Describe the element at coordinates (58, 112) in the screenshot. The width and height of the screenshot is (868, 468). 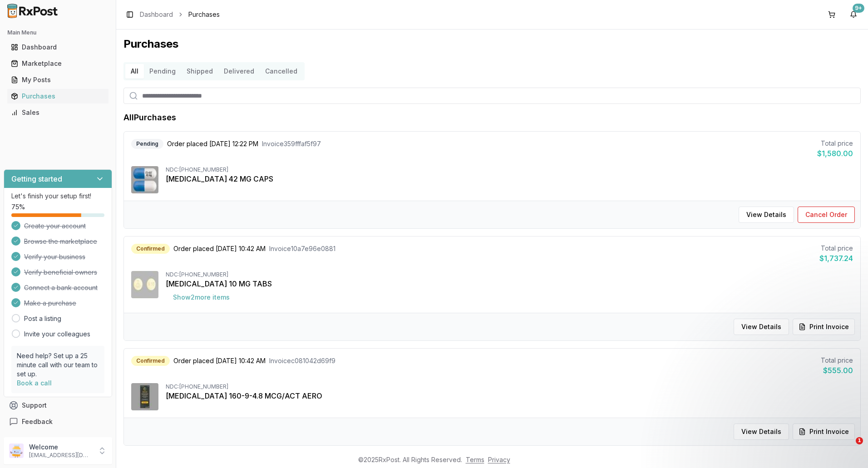
I see `button: Sales` at that location.